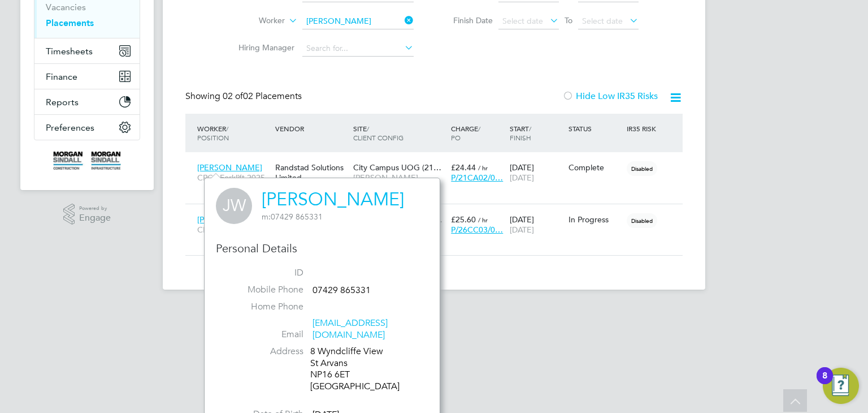  I want to click on span: City Campus UOG (21…, so click(398, 168).